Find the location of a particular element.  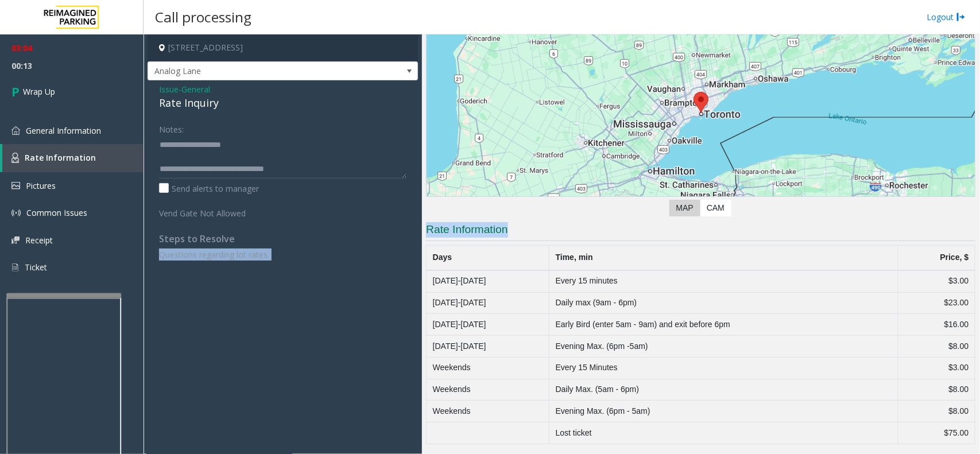

td: $75.00 is located at coordinates (937, 434).